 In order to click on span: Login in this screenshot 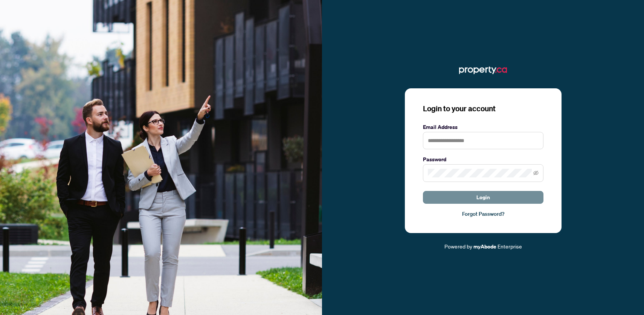, I will do `click(483, 198)`.